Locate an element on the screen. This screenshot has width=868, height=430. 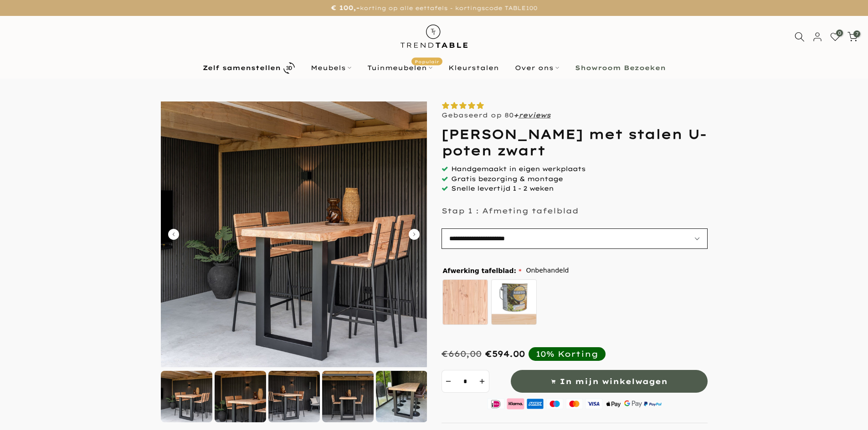
b: Zelf samenstellen is located at coordinates (241, 68).